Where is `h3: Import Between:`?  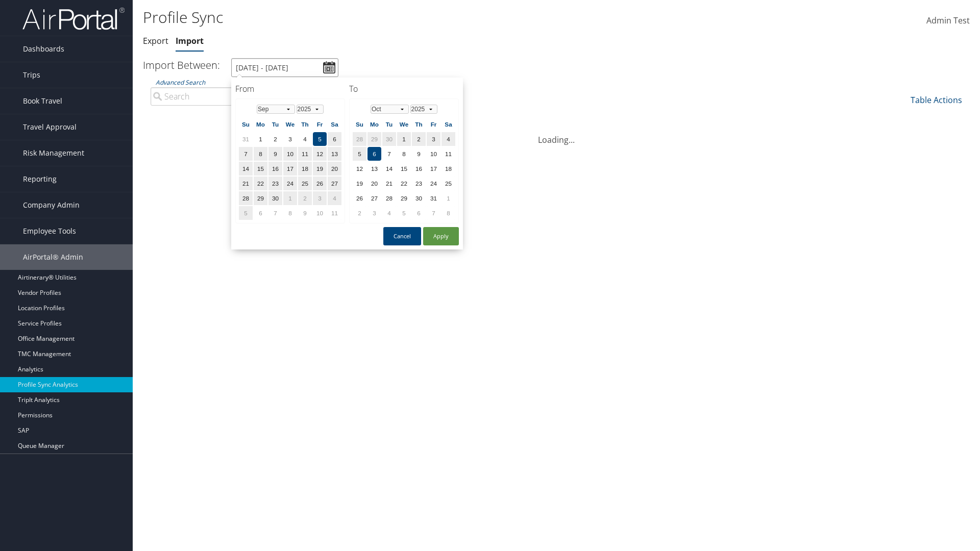 h3: Import Between: is located at coordinates (181, 65).